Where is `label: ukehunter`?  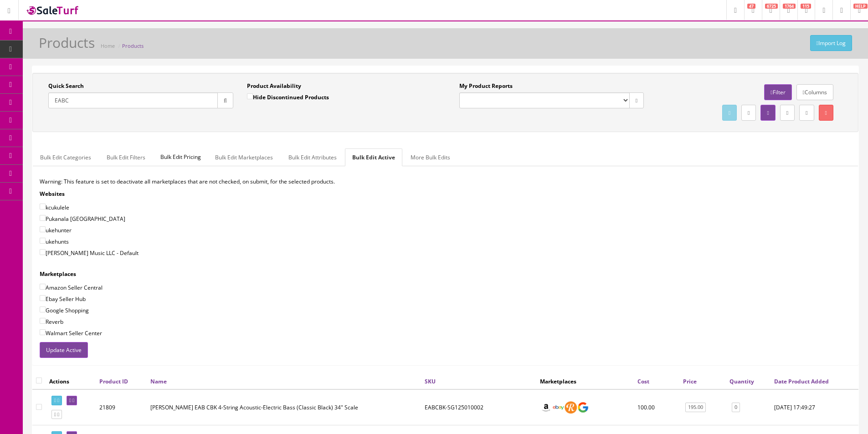 label: ukehunter is located at coordinates (56, 230).